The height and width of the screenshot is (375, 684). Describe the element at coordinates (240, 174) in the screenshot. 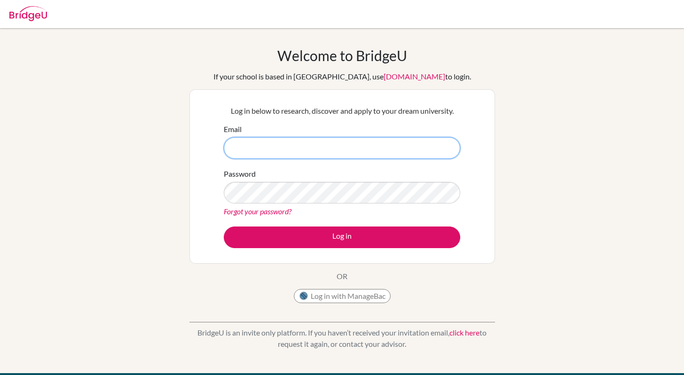

I see `label: Password` at that location.